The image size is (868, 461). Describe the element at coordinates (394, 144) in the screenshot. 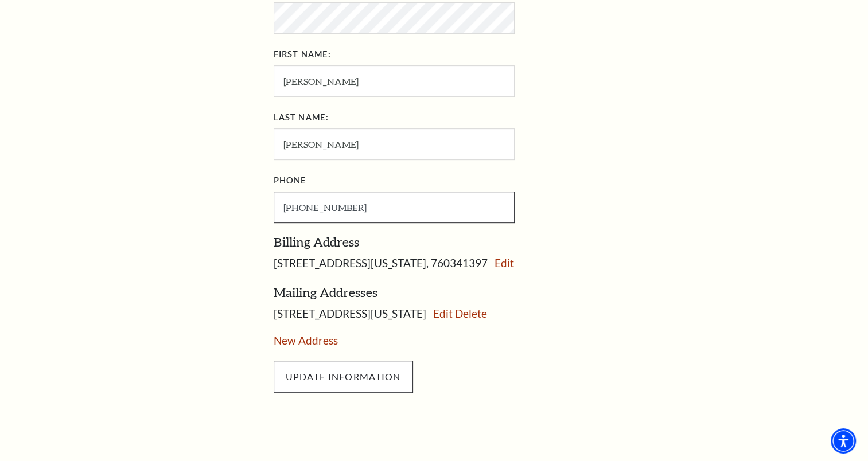

I see `input: Last Name:` at that location.